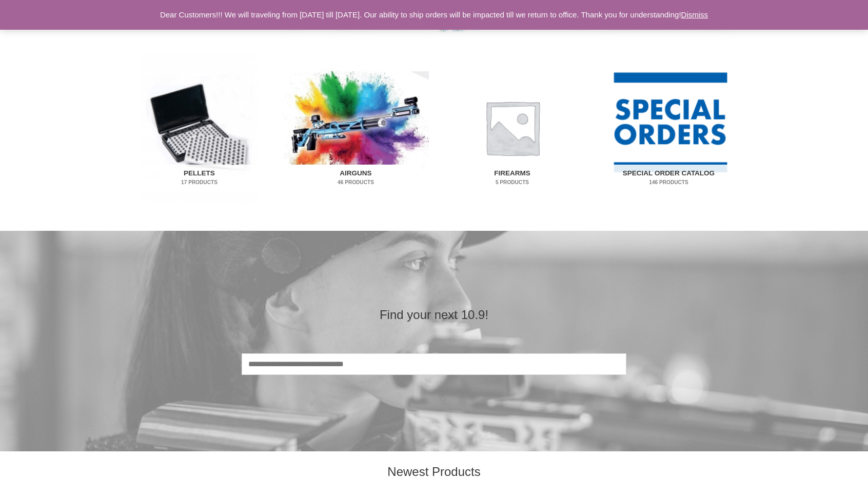 The width and height of the screenshot is (868, 478). I want to click on h2: Pellets, so click(200, 178).